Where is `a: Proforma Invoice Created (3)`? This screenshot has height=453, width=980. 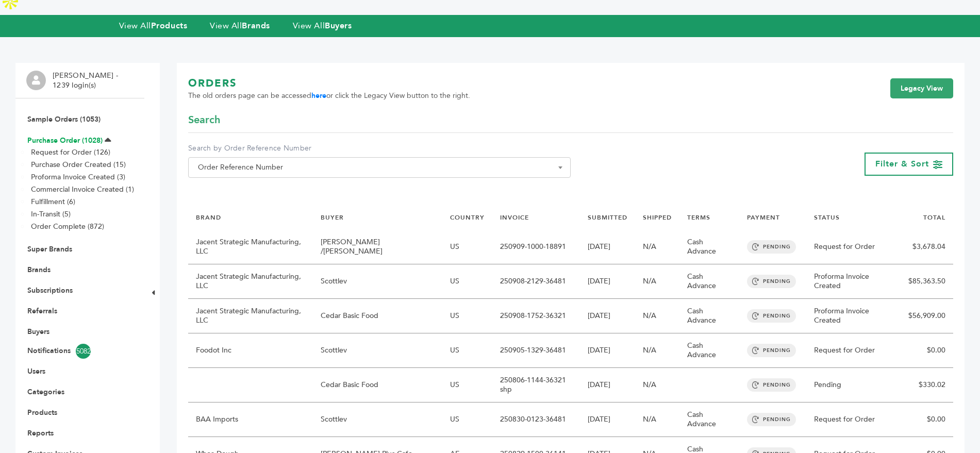 a: Proforma Invoice Created (3) is located at coordinates (78, 177).